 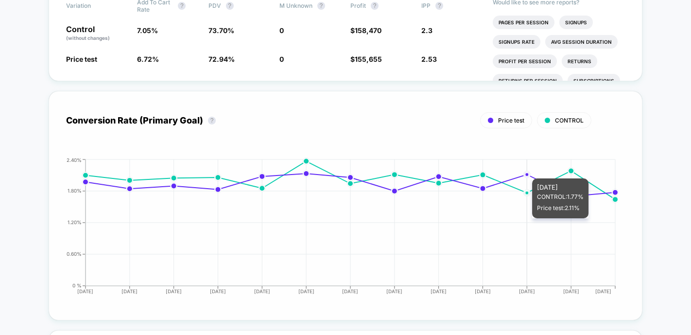 What do you see at coordinates (221, 59) in the screenshot?
I see `span: 72.94 %` at bounding box center [221, 59].